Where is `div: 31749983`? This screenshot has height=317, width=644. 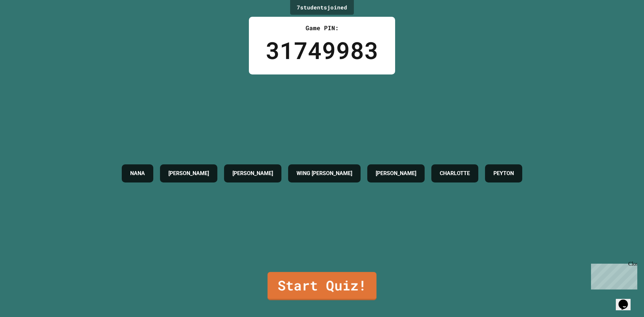
div: 31749983 is located at coordinates (322, 50).